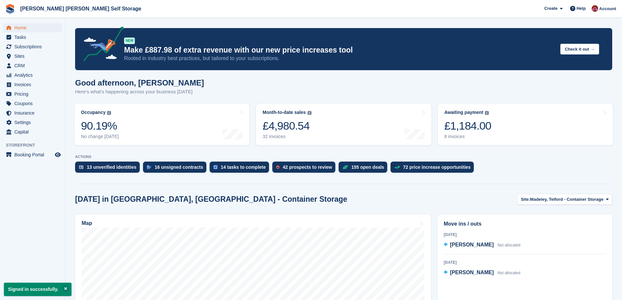 This screenshot has height=300, width=622. I want to click on div: 155 open deals, so click(368, 167).